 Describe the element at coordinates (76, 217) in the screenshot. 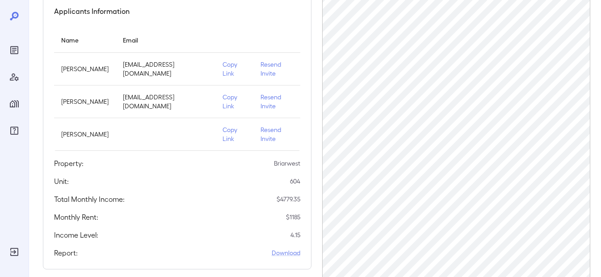

I see `h5: Monthly Rent:` at that location.